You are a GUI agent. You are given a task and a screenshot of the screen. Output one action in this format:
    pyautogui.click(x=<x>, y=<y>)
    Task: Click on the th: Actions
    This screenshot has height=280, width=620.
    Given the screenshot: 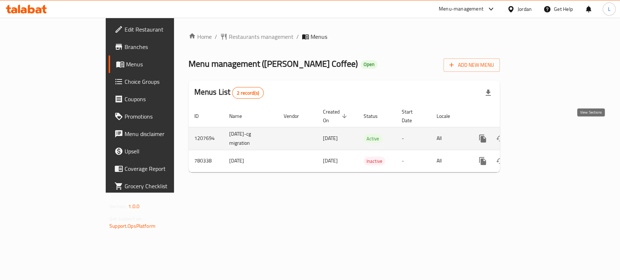 What is the action you would take?
    pyautogui.click(x=509, y=116)
    